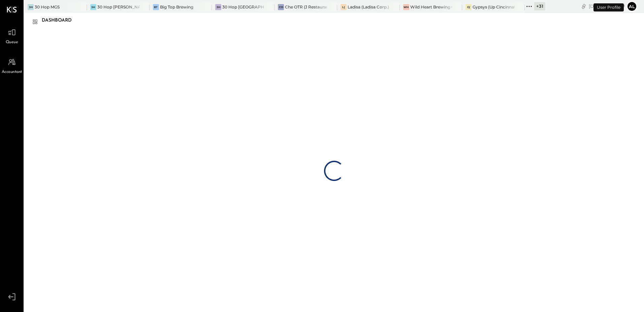  I want to click on div: Dashboard, so click(60, 21).